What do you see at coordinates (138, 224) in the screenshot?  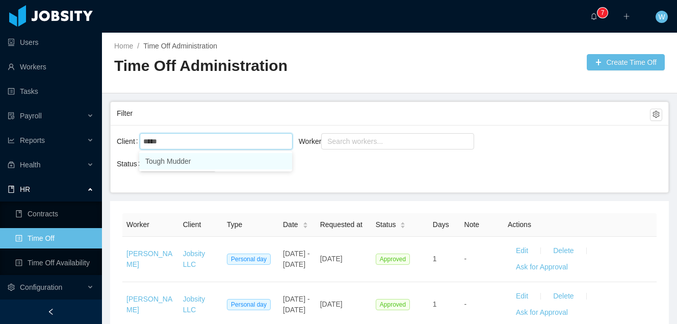 I see `span: Worker` at bounding box center [138, 224].